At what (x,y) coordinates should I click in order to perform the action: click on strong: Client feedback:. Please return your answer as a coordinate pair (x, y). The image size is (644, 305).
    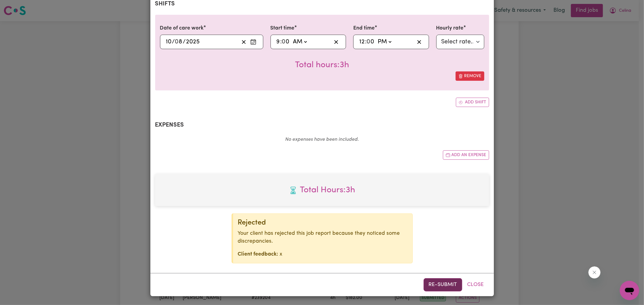
    Looking at the image, I should click on (258, 254).